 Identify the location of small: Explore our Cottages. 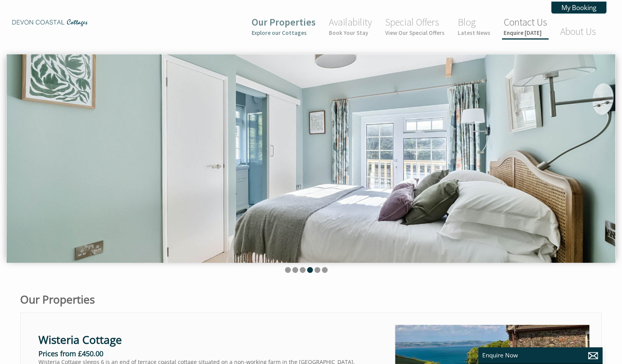
(284, 33).